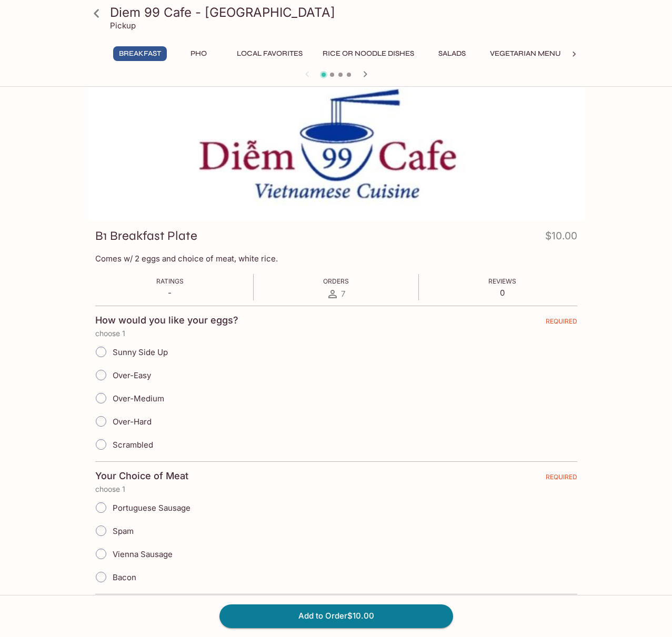  I want to click on p: Pickup, so click(122, 25).